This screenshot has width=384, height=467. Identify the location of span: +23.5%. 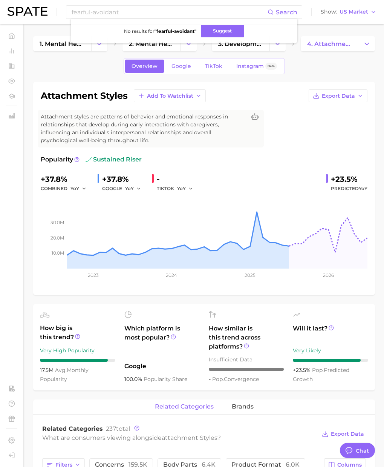
(302, 370).